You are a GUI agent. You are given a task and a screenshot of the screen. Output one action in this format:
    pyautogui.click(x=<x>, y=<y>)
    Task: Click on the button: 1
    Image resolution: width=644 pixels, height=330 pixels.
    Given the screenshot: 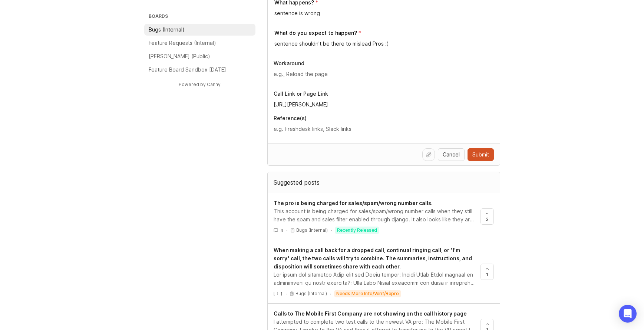 What is the action you would take?
    pyautogui.click(x=488, y=272)
    